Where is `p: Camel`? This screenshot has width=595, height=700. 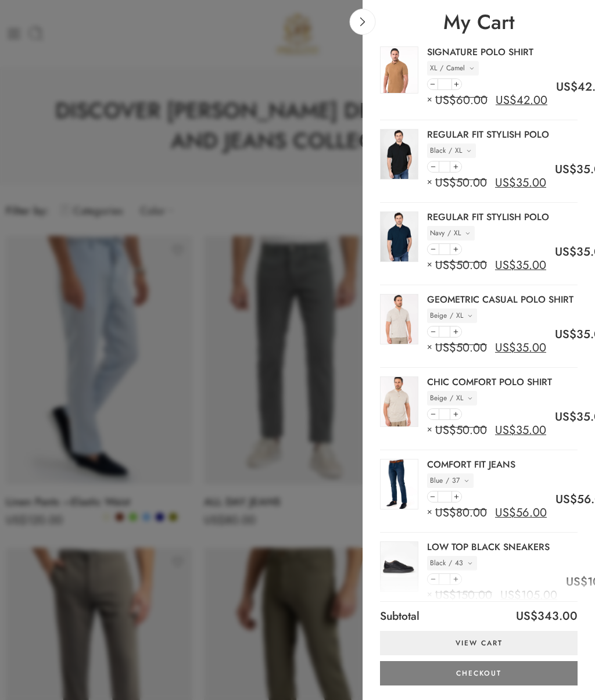 p: Camel is located at coordinates (456, 68).